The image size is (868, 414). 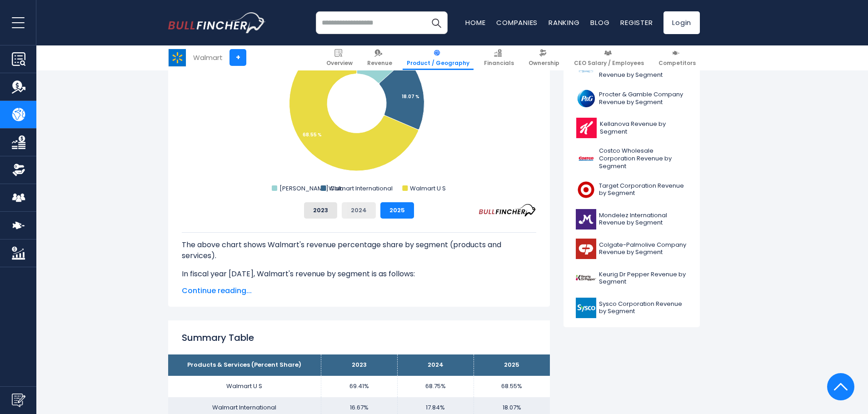 I want to click on span: Costco Wholesale Corporation Revenue by Segment, so click(x=643, y=159).